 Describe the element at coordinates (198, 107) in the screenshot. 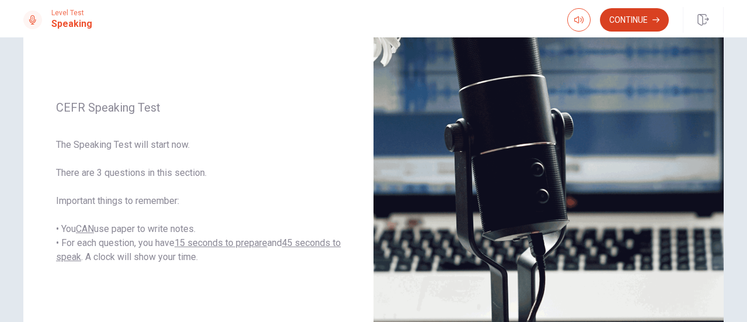

I see `span: CEFR Speaking Test` at that location.